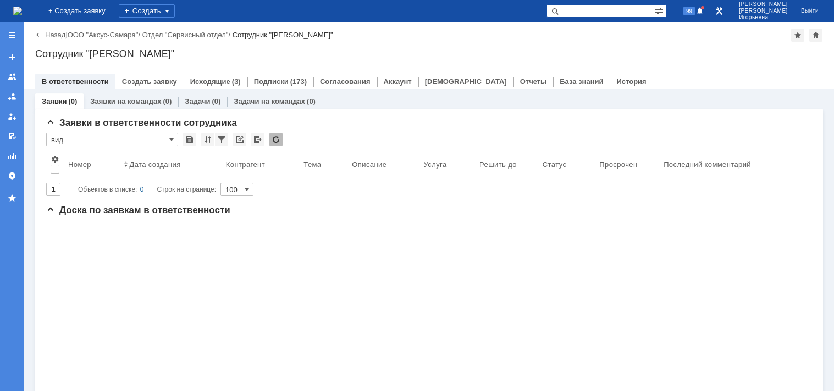 The height and width of the screenshot is (391, 834). Describe the element at coordinates (155, 164) in the screenshot. I see `div: Дата создания` at that location.